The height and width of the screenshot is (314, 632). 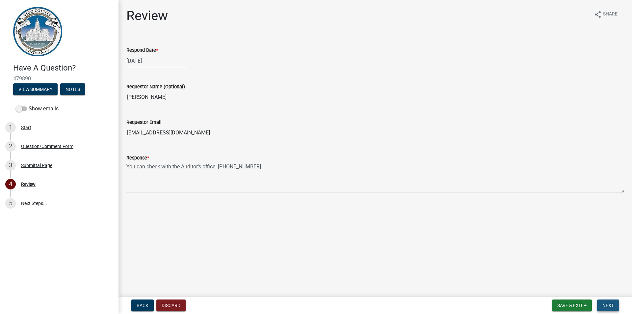 I want to click on span: Back, so click(x=143, y=305).